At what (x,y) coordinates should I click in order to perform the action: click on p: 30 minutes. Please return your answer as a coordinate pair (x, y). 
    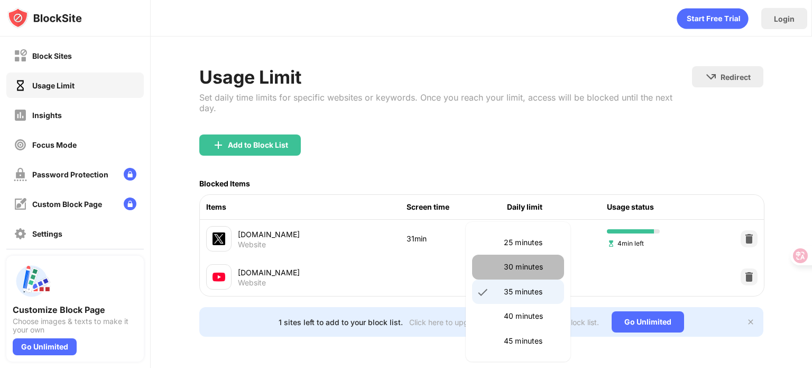
    Looking at the image, I should click on (531, 267).